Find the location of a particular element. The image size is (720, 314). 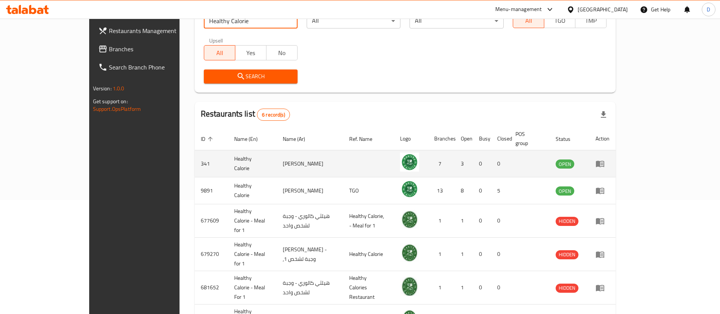

button: Search is located at coordinates (251, 76).